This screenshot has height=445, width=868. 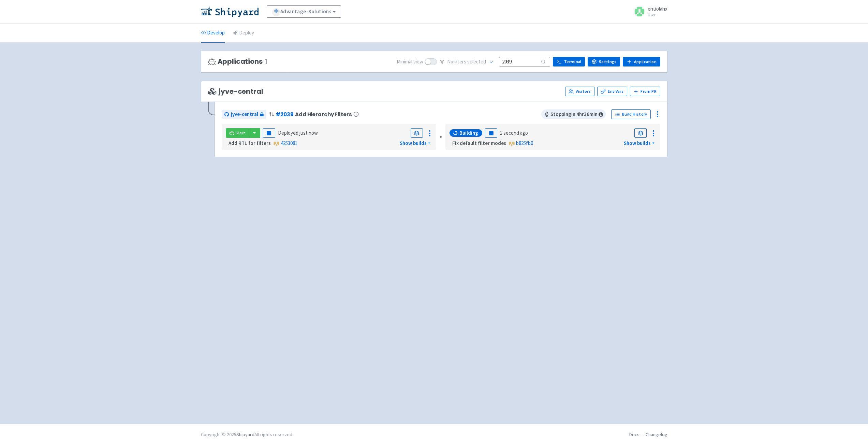 What do you see at coordinates (525, 62) in the screenshot?
I see `input: Search...` at bounding box center [525, 62].